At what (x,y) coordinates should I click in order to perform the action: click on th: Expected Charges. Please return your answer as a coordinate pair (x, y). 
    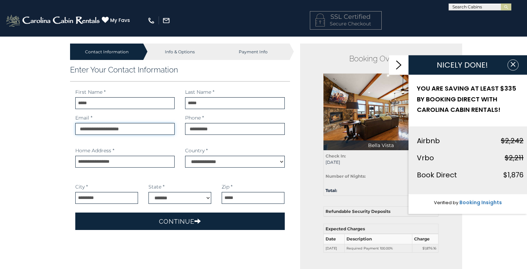
    Looking at the image, I should click on (381, 229).